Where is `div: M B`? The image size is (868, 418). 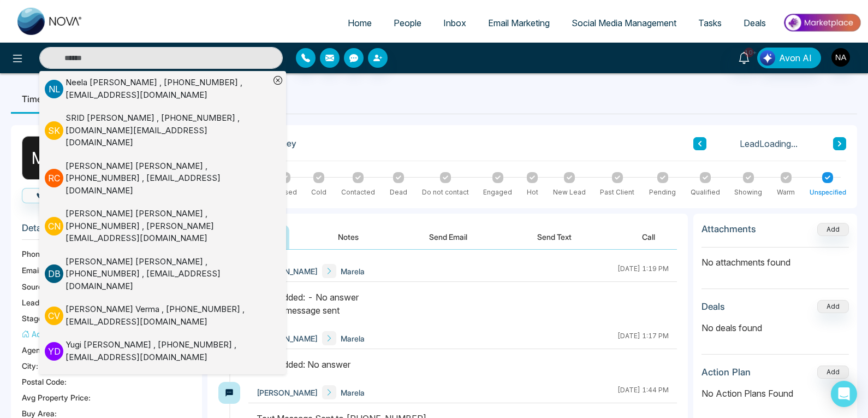
div: M B is located at coordinates (44, 158).